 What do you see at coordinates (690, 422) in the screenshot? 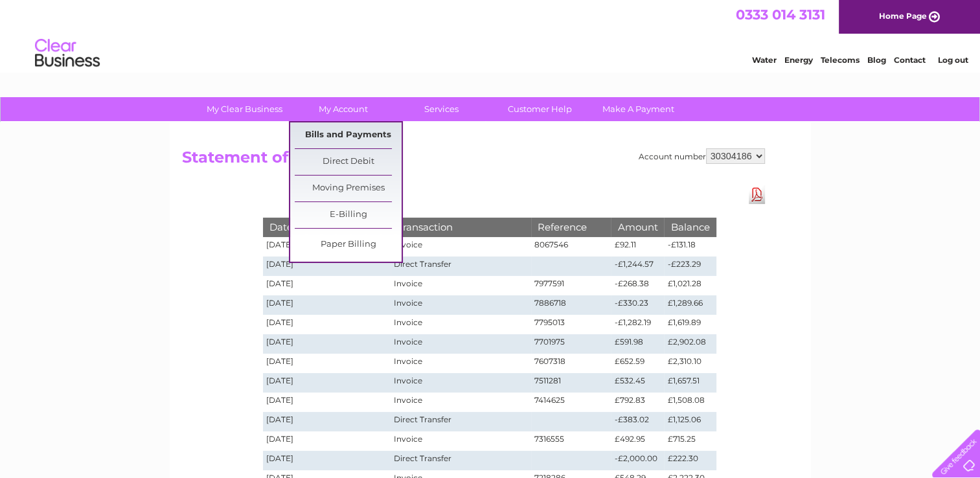
I see `td: £1,125.06` at bounding box center [690, 422].